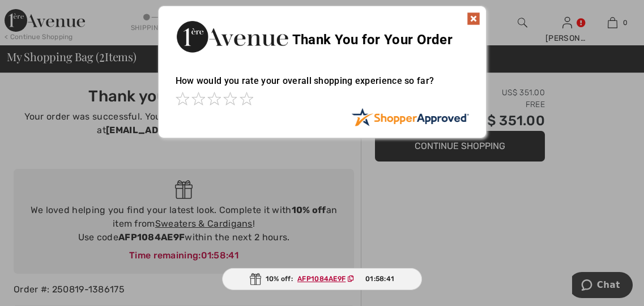 This screenshot has height=306, width=644. Describe the element at coordinates (232, 36) in the screenshot. I see `img: Thank You for Your Order` at that location.